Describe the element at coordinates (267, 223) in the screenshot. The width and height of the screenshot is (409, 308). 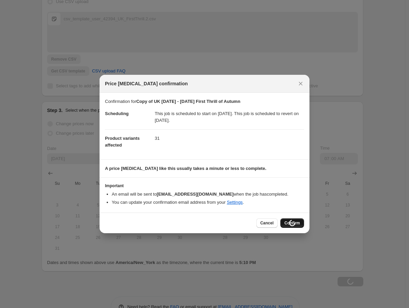
I see `span: Cancel` at that location.